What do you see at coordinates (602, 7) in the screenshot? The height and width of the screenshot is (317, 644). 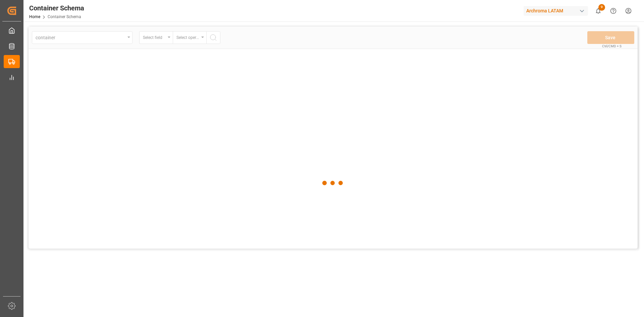 I see `span: 9` at bounding box center [602, 7].